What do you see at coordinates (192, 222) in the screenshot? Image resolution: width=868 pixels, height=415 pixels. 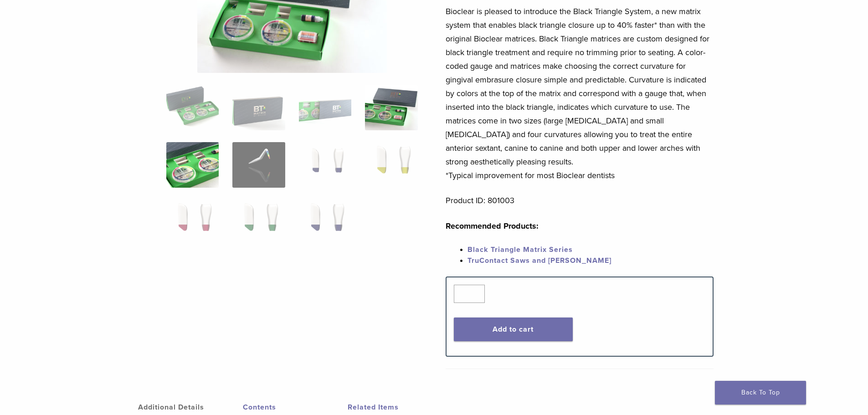 I see `img: Black Triangle (BT) Kit - Image 9` at bounding box center [192, 222].